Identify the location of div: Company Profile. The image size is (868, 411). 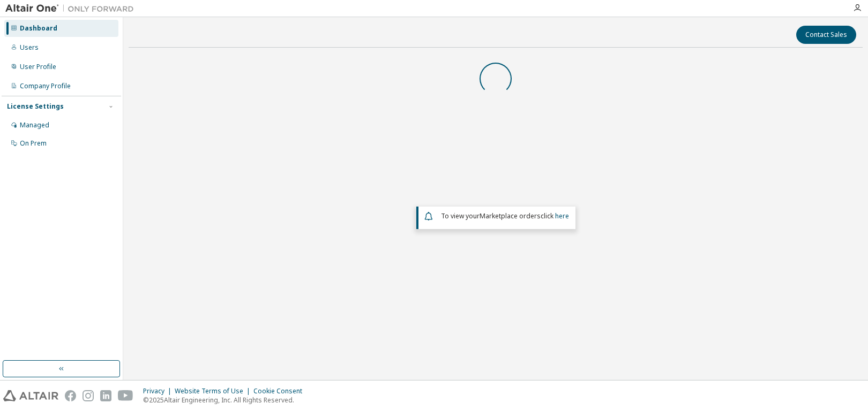
(45, 86).